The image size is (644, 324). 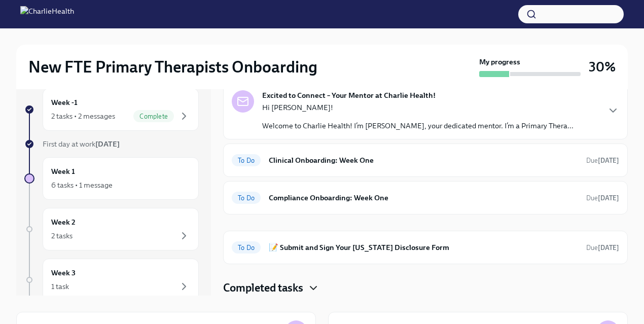 What do you see at coordinates (111, 110) in the screenshot?
I see `a: Week -12 tasks • 2 messagesComplete` at bounding box center [111, 110].